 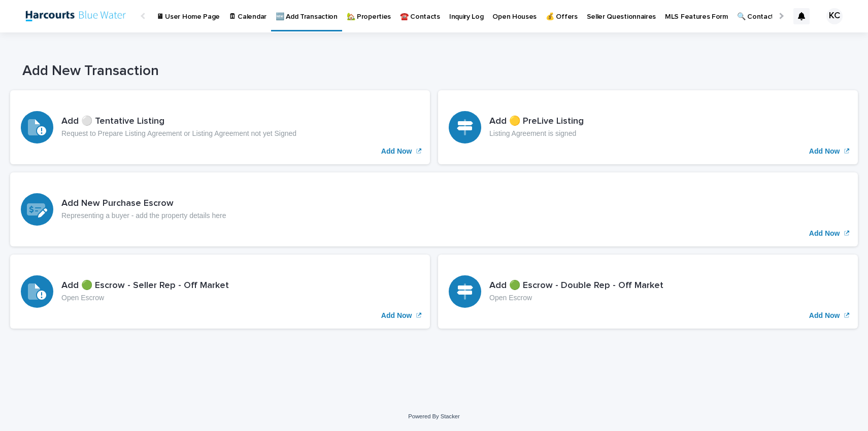 I want to click on h3: Add ⚪️ Tentative Listing, so click(x=179, y=122).